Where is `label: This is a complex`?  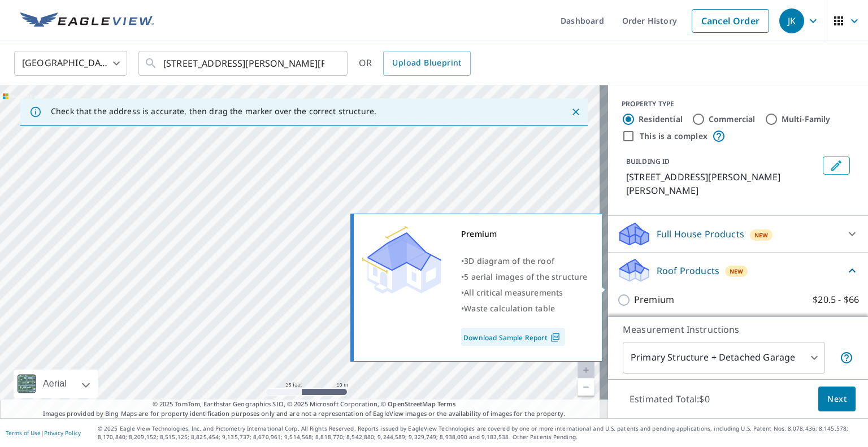 label: This is a complex is located at coordinates (673, 136).